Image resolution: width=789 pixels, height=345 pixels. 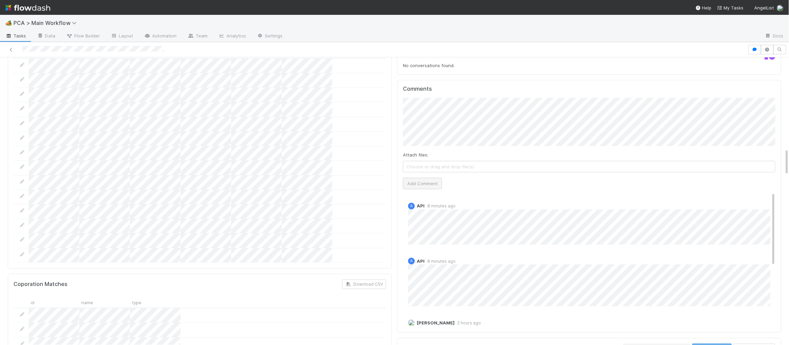 I want to click on a: Analytics, so click(x=232, y=36).